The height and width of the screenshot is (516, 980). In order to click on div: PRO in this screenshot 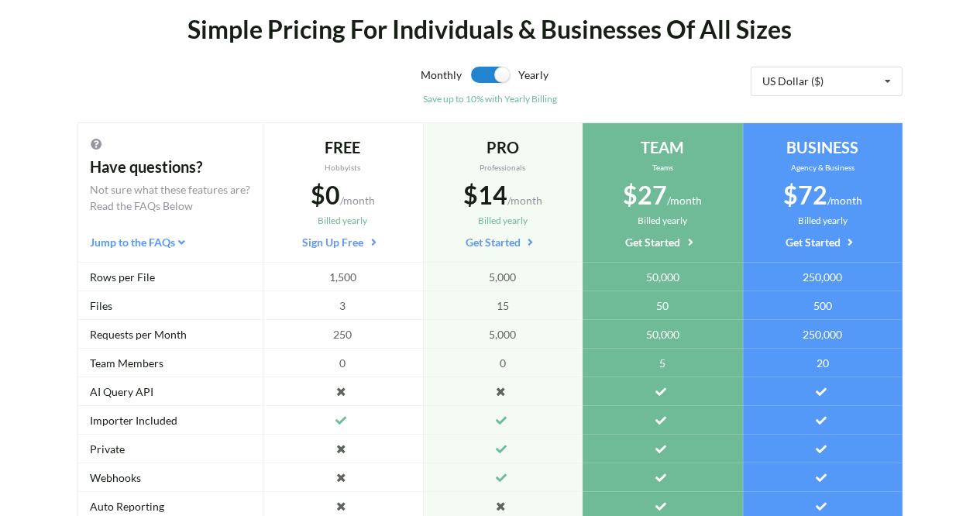, I will do `click(503, 147)`.